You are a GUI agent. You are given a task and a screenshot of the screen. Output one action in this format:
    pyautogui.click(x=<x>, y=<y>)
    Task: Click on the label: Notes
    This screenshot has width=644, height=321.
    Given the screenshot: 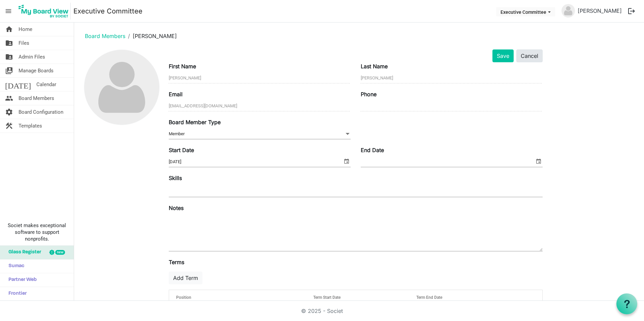 What is the action you would take?
    pyautogui.click(x=176, y=208)
    